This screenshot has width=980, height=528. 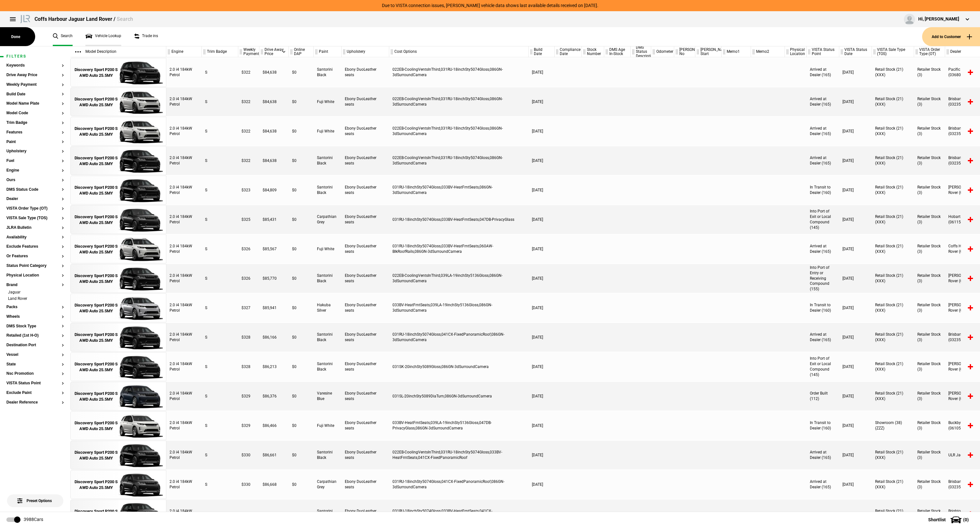 What do you see at coordinates (35, 161) in the screenshot?
I see `button: Fuel` at bounding box center [35, 161].